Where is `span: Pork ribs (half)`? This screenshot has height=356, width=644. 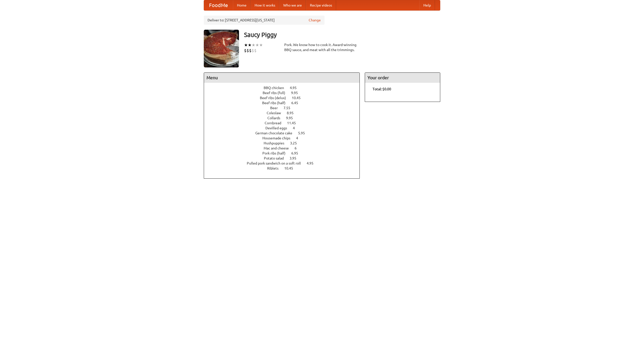 span: Pork ribs (half) is located at coordinates (276, 153).